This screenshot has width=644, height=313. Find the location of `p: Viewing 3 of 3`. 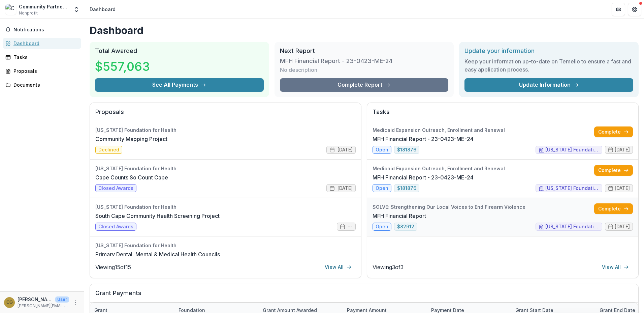

p: Viewing 3 of 3 is located at coordinates (388, 267).